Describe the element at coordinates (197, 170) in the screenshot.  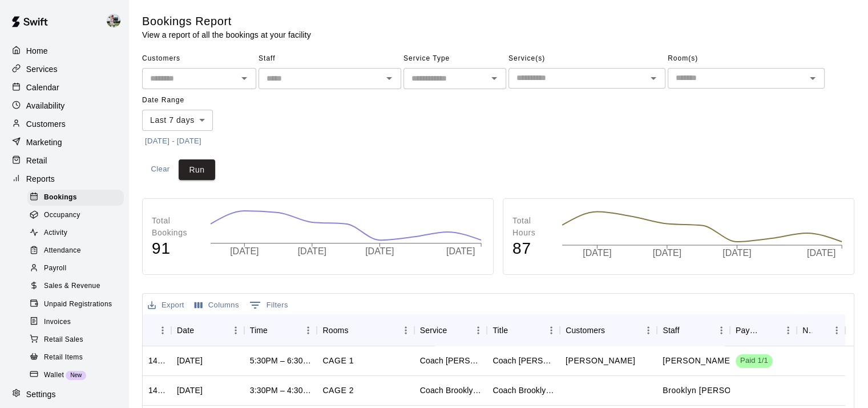
I see `button: Run` at that location.